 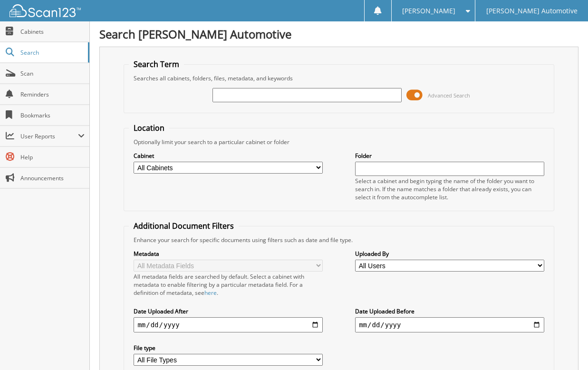 I want to click on div: Searches all cabinets, folders, files, metadata, and keywords, so click(x=339, y=78).